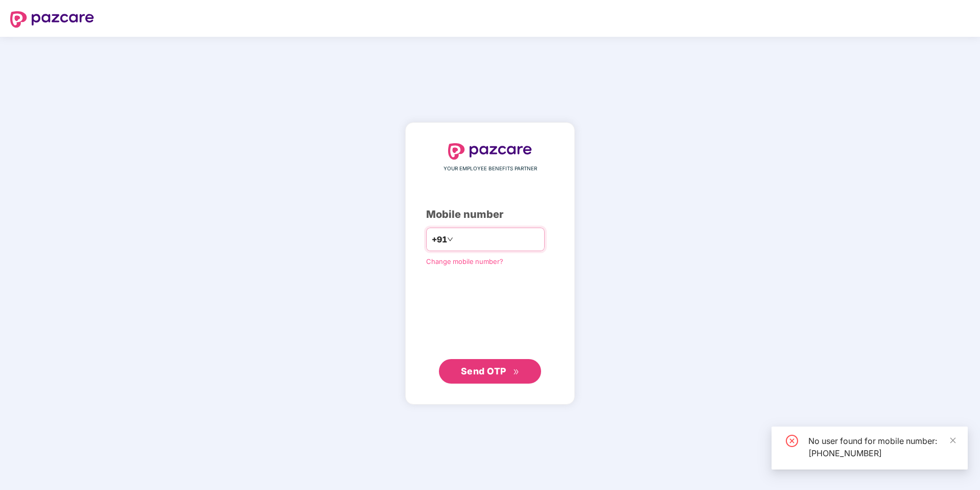  What do you see at coordinates (490, 371) in the screenshot?
I see `button: Send OTPdouble-right` at bounding box center [490, 371].